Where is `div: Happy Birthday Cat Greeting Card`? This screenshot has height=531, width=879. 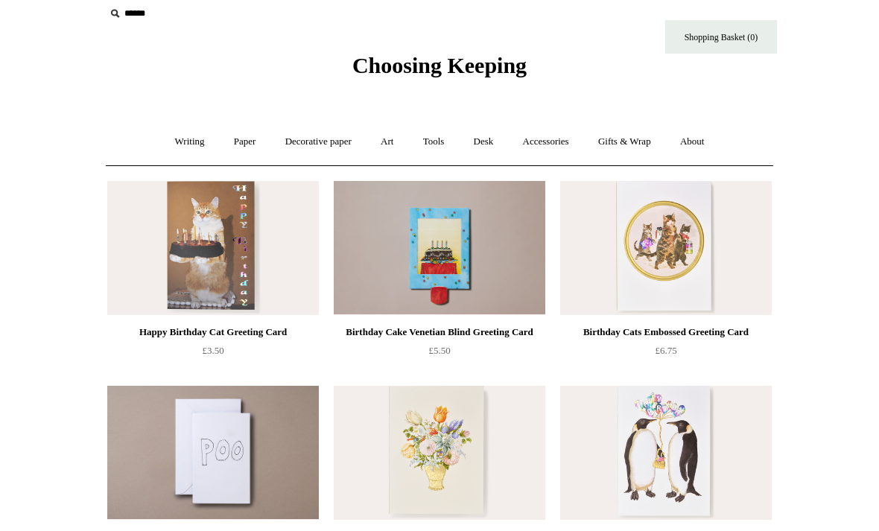 div: Happy Birthday Cat Greeting Card is located at coordinates (213, 333).